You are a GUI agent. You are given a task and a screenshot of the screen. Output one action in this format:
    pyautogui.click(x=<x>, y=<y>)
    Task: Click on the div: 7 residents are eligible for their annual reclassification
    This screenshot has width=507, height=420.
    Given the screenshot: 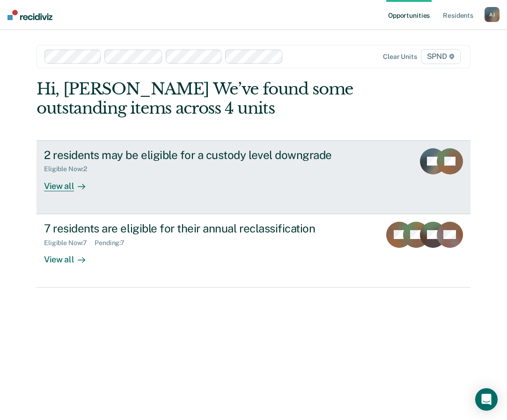 What is the action you would take?
    pyautogui.click(x=209, y=228)
    